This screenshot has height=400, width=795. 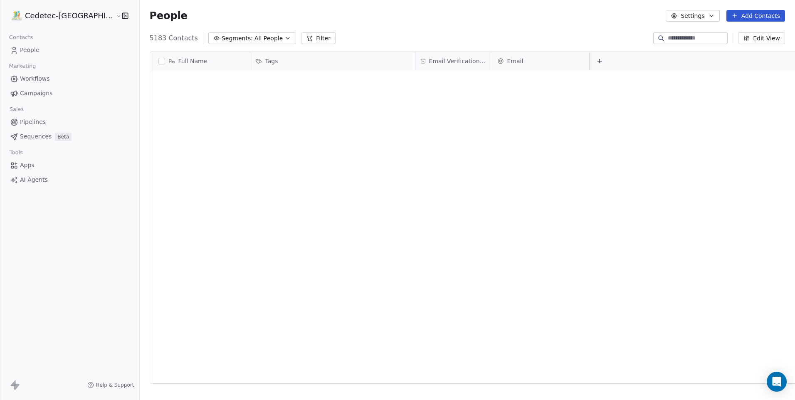 What do you see at coordinates (69, 165) in the screenshot?
I see `a: Apps` at bounding box center [69, 165].